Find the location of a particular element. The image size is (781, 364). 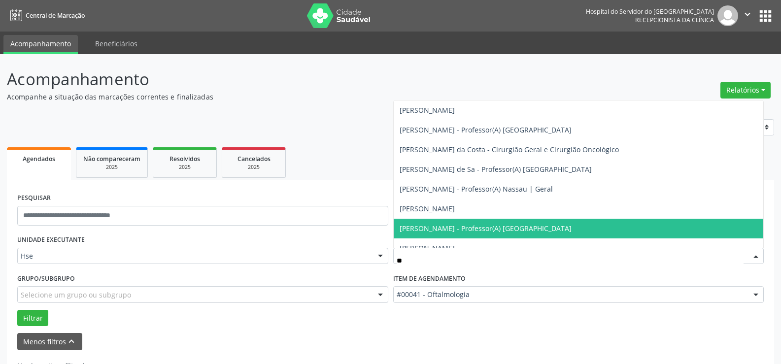

button: Filtrar is located at coordinates (33, 318).